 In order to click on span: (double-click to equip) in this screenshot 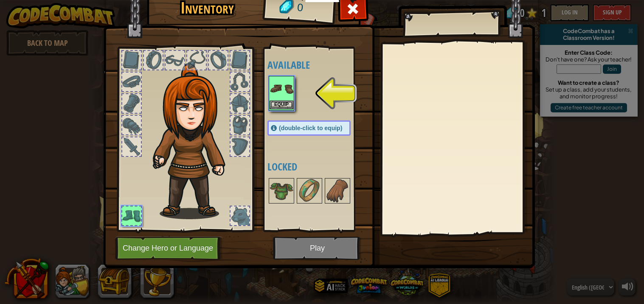, I will do `click(310, 128)`.